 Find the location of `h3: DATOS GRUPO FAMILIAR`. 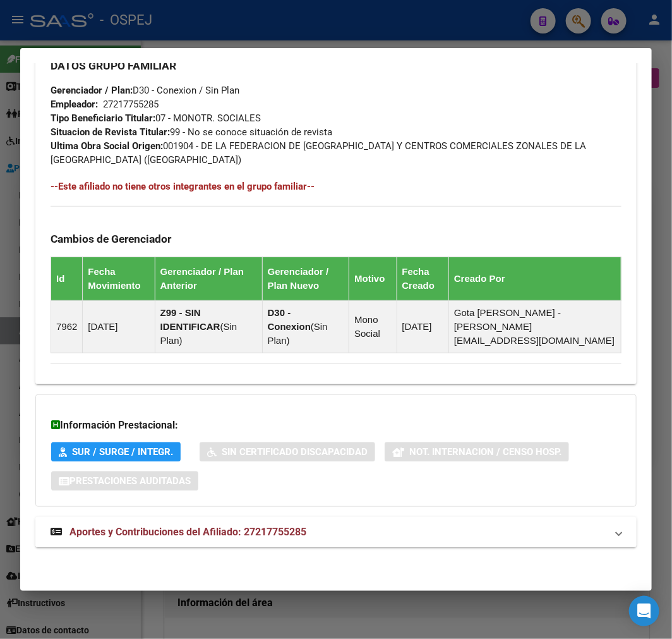

h3: DATOS GRUPO FAMILIAR is located at coordinates (336, 65).